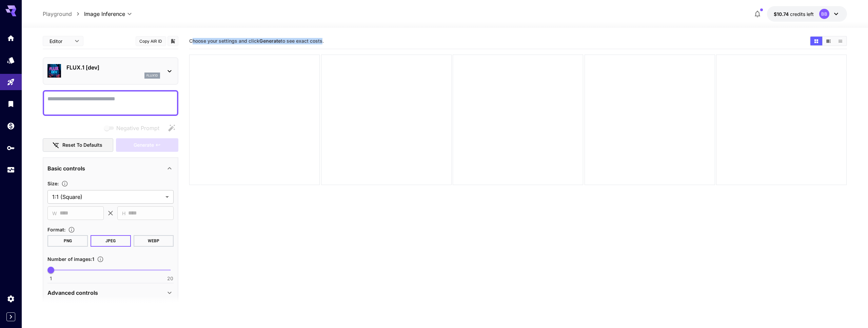 Image resolution: width=868 pixels, height=328 pixels. Describe the element at coordinates (10, 317) in the screenshot. I see `button: Expand sidebar` at that location.